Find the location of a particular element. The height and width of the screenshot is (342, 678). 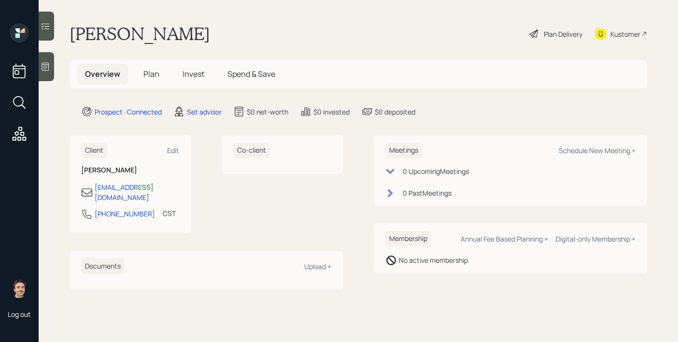

div: Plan Delivery is located at coordinates (563, 34).